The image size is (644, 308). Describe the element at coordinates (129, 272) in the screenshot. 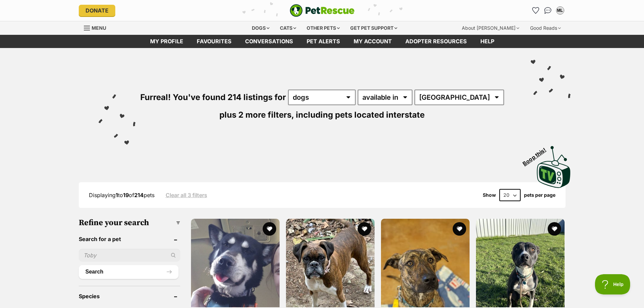

I see `button: Search` at that location.